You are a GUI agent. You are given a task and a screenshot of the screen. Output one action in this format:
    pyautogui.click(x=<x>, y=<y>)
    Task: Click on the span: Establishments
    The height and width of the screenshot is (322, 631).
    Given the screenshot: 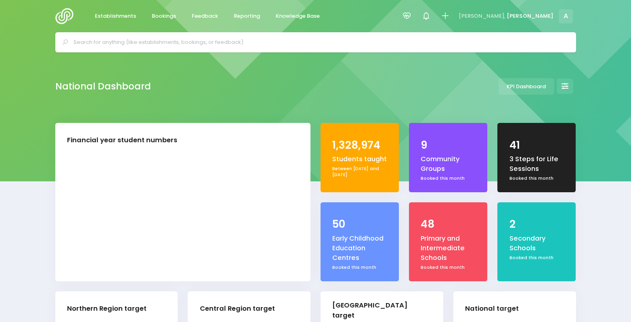 What is the action you would take?
    pyautogui.click(x=115, y=16)
    